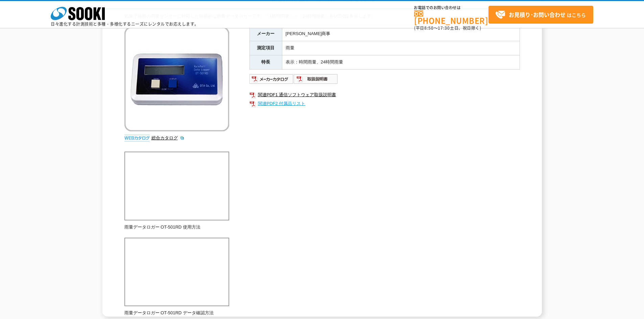 Image resolution: width=644 pixels, height=319 pixels. What do you see at coordinates (266, 48) in the screenshot?
I see `th: 測定項目` at bounding box center [266, 48].